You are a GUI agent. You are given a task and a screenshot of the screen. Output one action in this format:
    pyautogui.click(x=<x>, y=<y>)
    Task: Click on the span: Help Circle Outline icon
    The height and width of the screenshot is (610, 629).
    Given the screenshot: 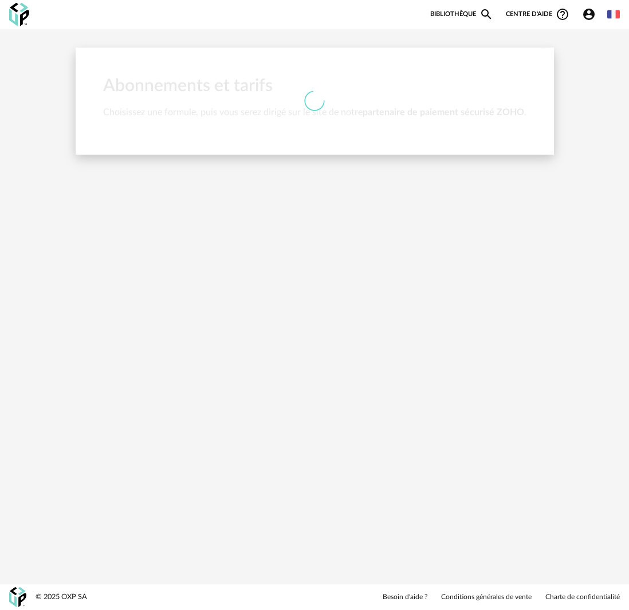 What is the action you would take?
    pyautogui.click(x=563, y=14)
    